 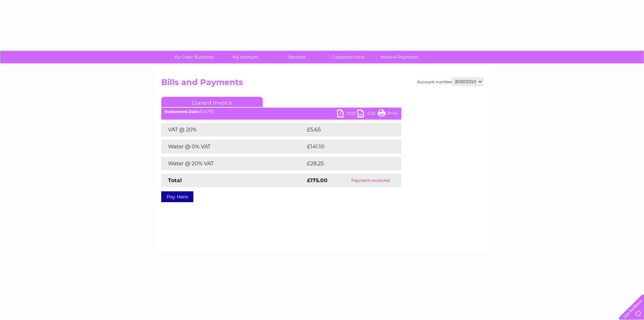 I want to click on div: Account number, so click(x=450, y=82).